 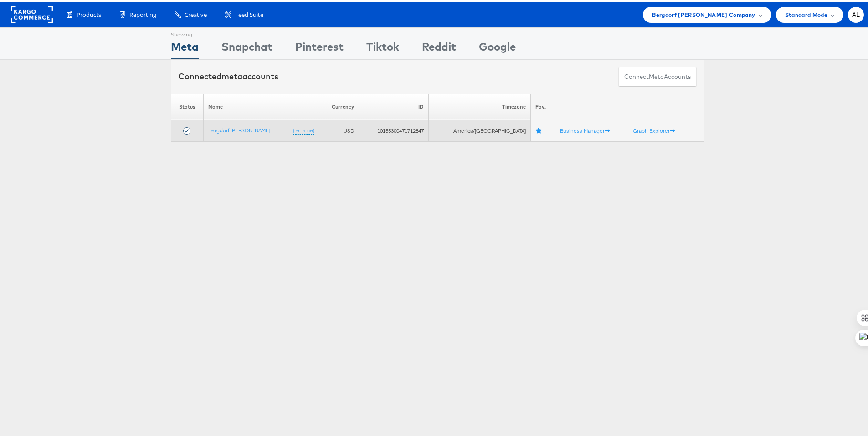 What do you see at coordinates (184, 31) in the screenshot?
I see `div: Showing` at bounding box center [184, 31].